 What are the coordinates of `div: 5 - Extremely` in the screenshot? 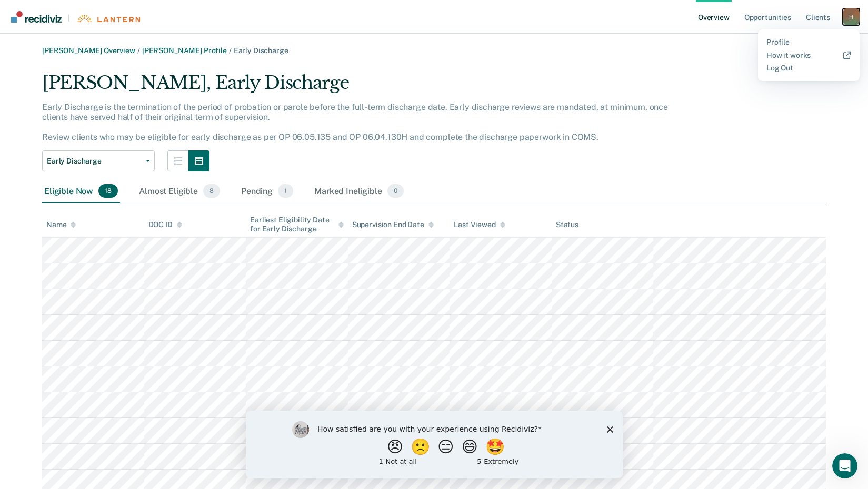 It's located at (281, 50).